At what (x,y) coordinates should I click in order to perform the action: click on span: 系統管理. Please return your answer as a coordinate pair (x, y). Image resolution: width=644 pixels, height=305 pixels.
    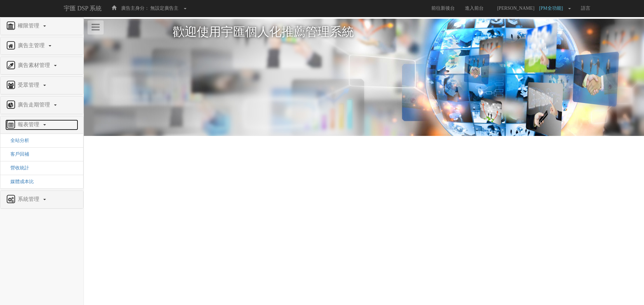
    Looking at the image, I should click on (29, 199).